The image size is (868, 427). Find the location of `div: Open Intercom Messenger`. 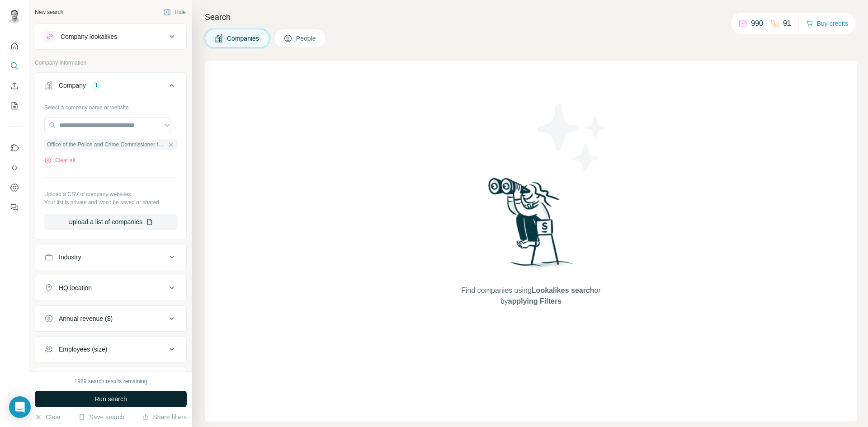

div: Open Intercom Messenger is located at coordinates (20, 407).